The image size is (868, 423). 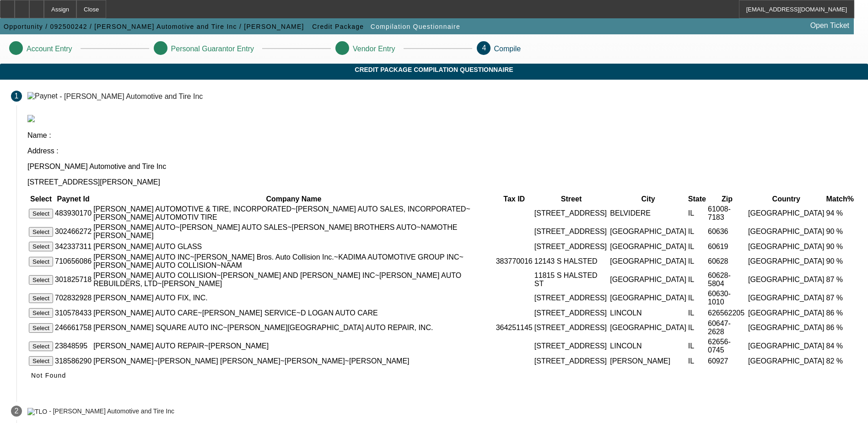 I want to click on p: Address :, so click(x=442, y=151).